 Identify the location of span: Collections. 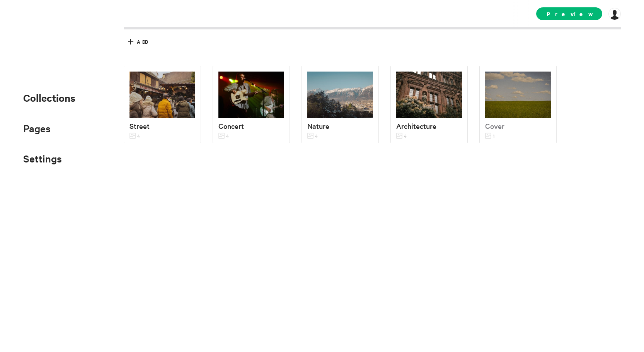
(49, 98).